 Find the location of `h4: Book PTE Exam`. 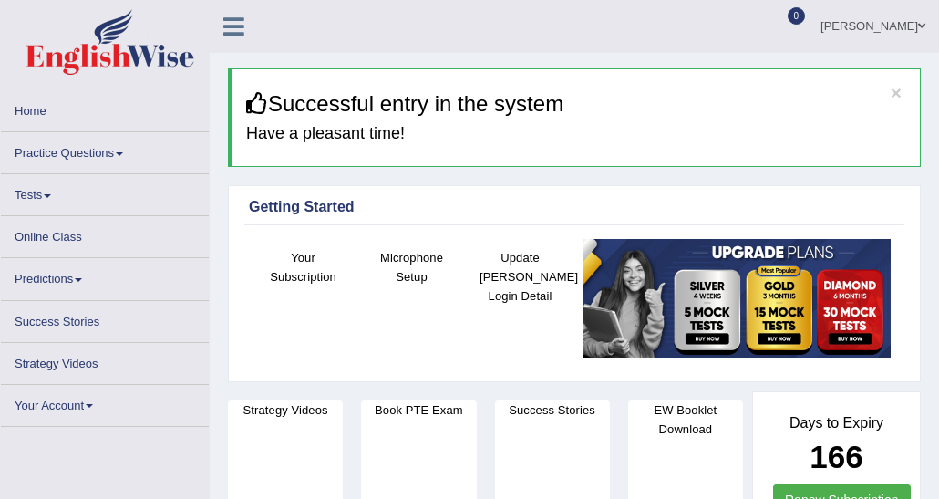

h4: Book PTE Exam is located at coordinates (418, 409).